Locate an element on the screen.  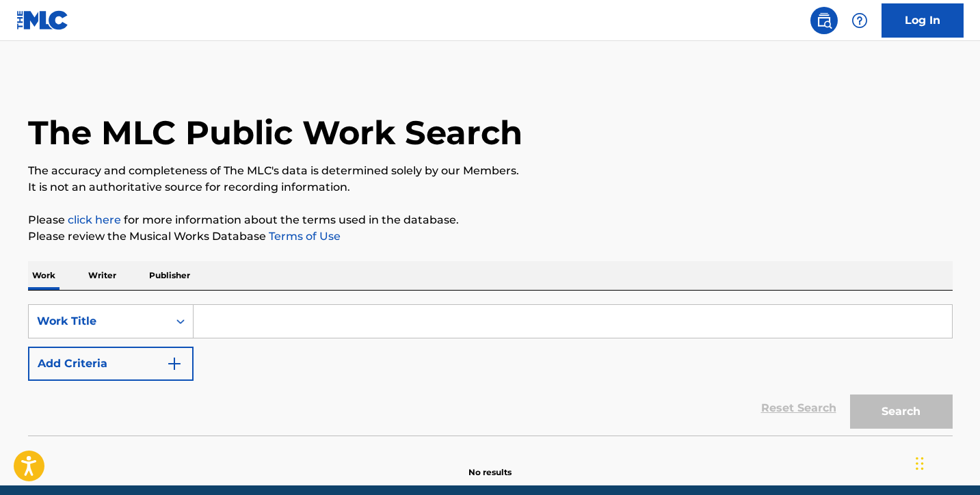
p: It is not an authoritative source for recording information. is located at coordinates (490, 187).